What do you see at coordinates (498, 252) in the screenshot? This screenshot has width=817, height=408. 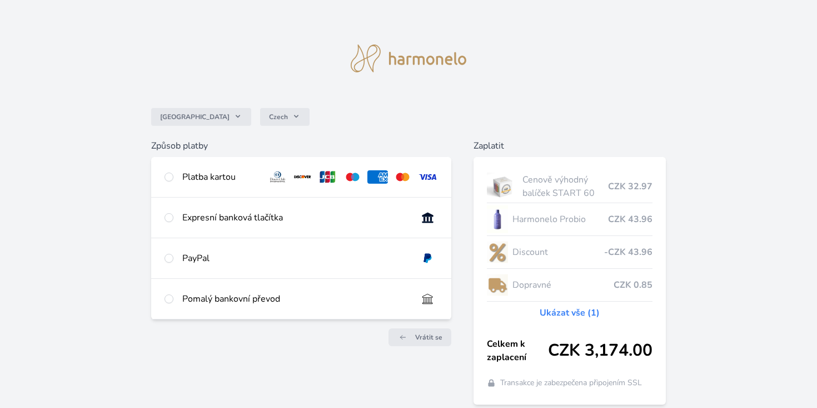 I see `img: discount-lo.png` at bounding box center [498, 252].